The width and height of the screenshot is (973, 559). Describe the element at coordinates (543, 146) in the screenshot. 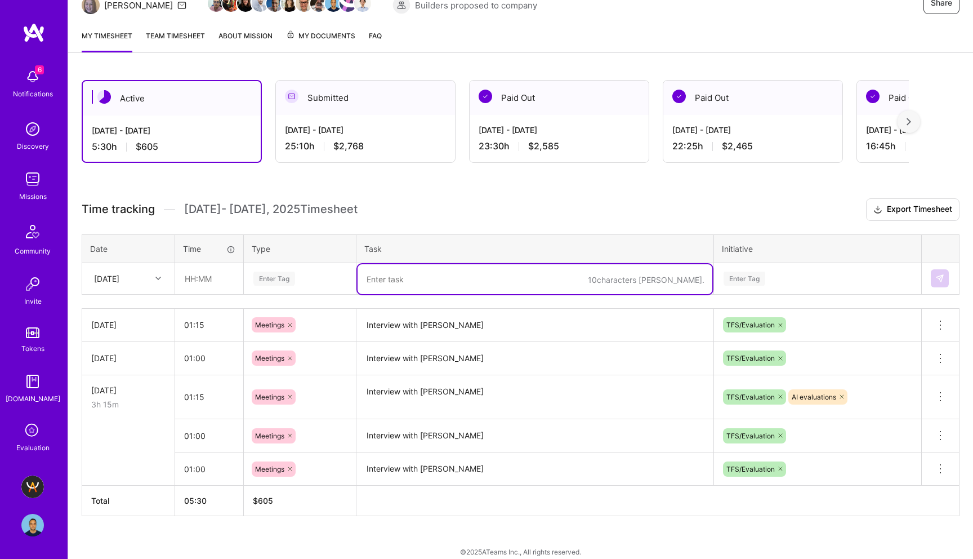

I see `span: $2,585` at that location.